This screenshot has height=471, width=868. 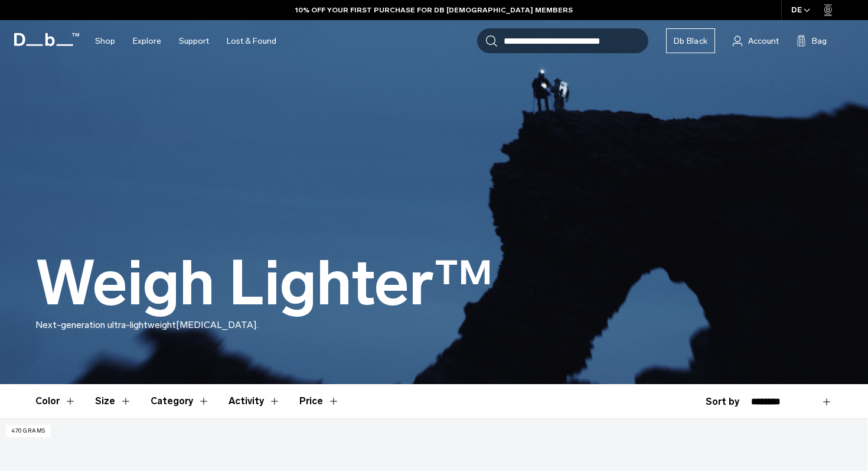 What do you see at coordinates (252, 41) in the screenshot?
I see `a: Lost & Found` at bounding box center [252, 41].